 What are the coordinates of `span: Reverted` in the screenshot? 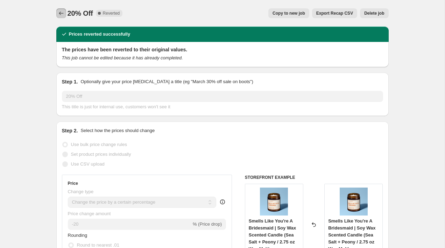 It's located at (111, 13).